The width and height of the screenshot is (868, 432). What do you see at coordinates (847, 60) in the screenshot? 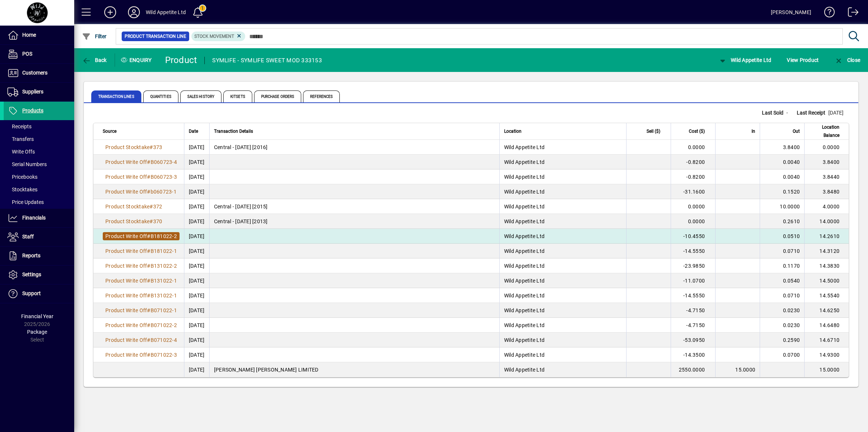
I see `span: Close` at bounding box center [847, 60].